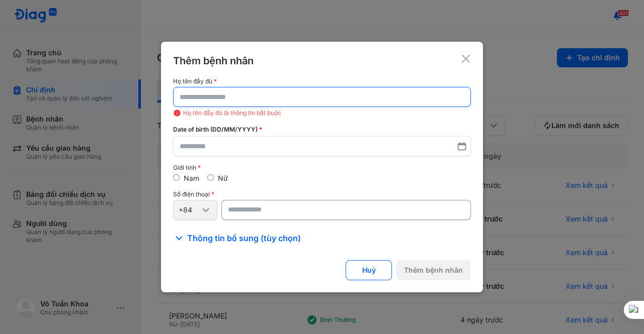  Describe the element at coordinates (368, 270) in the screenshot. I see `button: Huỷ` at that location.